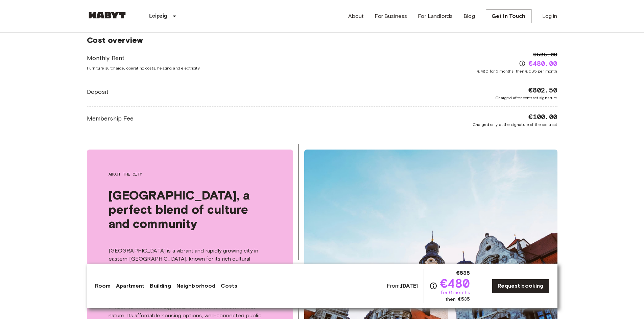  Describe the element at coordinates (470, 16) in the screenshot. I see `a: Blog` at that location.